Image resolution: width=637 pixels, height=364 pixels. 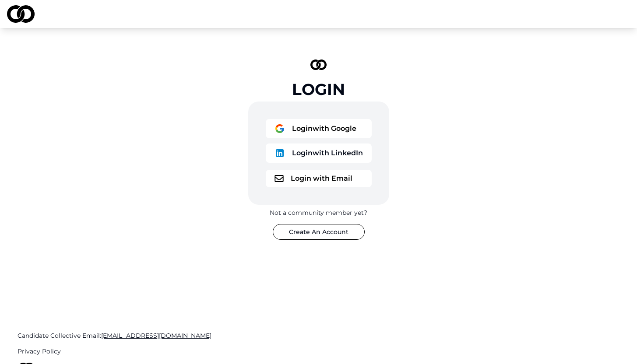 I want to click on button: Create An Account, so click(x=319, y=232).